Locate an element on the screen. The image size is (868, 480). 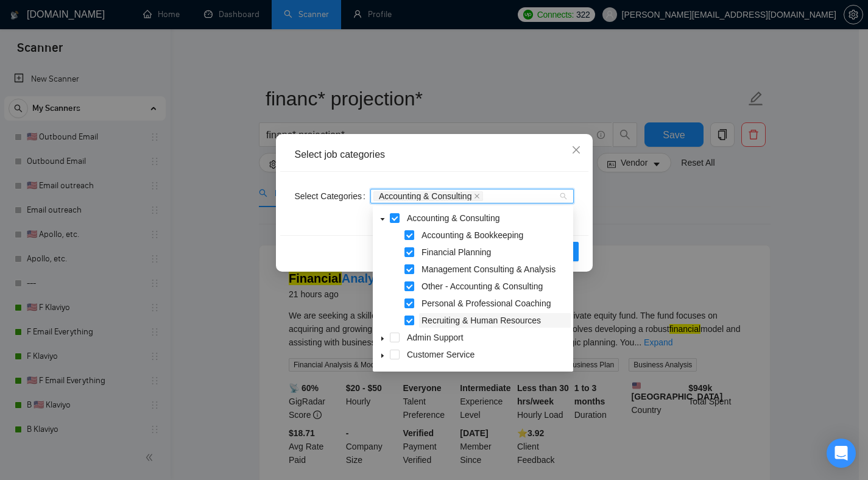
button: Close is located at coordinates (576, 150).